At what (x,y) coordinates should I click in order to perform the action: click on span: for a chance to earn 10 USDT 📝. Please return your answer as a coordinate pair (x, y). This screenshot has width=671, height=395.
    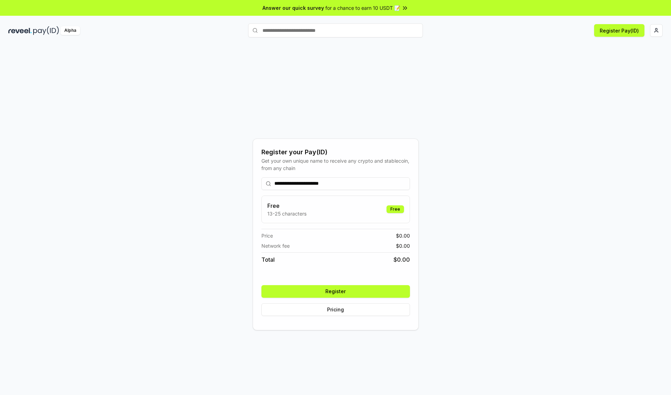
    Looking at the image, I should click on (363, 8).